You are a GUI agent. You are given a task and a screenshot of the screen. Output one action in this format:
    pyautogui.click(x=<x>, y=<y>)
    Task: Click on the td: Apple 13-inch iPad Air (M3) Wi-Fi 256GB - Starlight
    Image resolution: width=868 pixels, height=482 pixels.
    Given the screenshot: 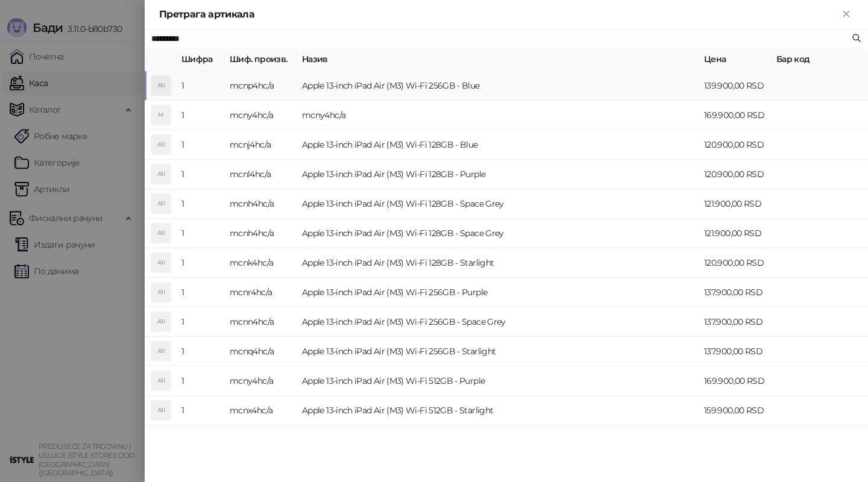 What is the action you would take?
    pyautogui.click(x=498, y=351)
    